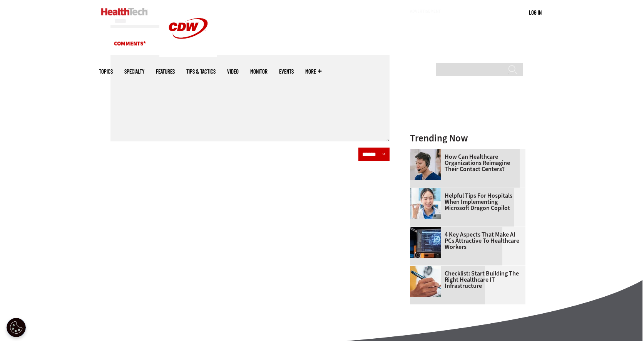  Describe the element at coordinates (233, 71) in the screenshot. I see `a: Video` at that location.